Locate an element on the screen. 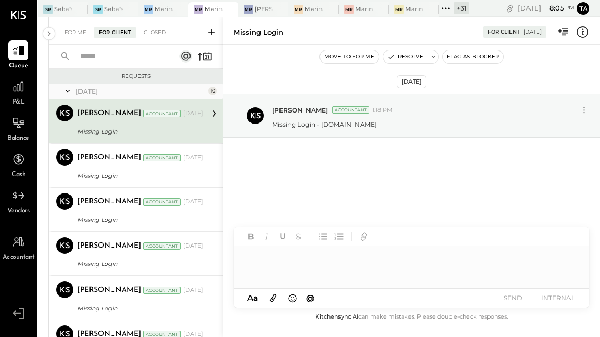 The height and width of the screenshot is (337, 600). button: Ta is located at coordinates (583, 8).